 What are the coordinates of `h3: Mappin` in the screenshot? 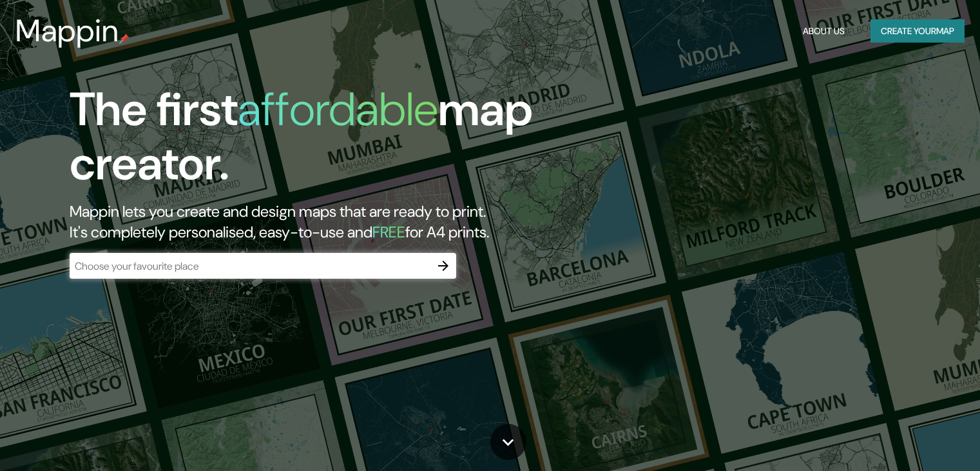 It's located at (67, 31).